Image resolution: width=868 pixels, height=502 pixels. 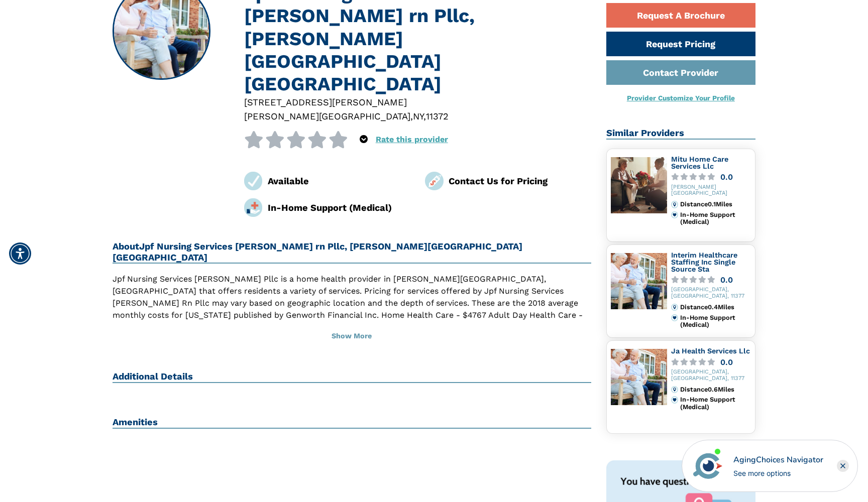 What do you see at coordinates (364, 140) in the screenshot?
I see `div: Popover trigger` at bounding box center [364, 140].